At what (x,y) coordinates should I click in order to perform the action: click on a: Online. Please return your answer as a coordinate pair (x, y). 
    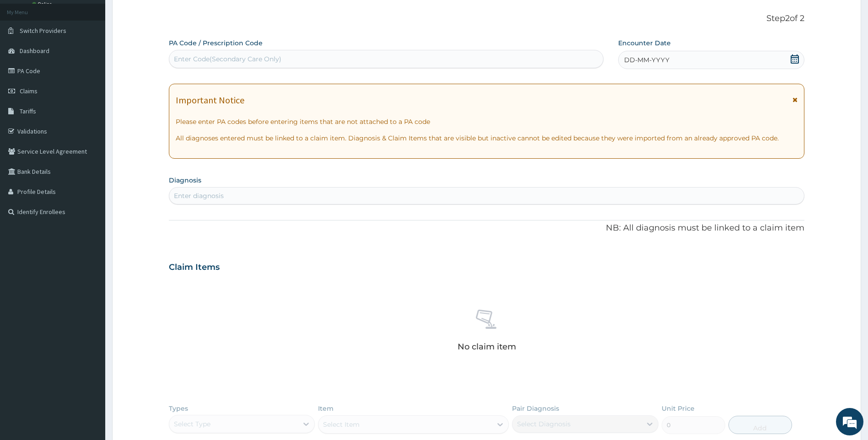
    Looking at the image, I should click on (43, 4).